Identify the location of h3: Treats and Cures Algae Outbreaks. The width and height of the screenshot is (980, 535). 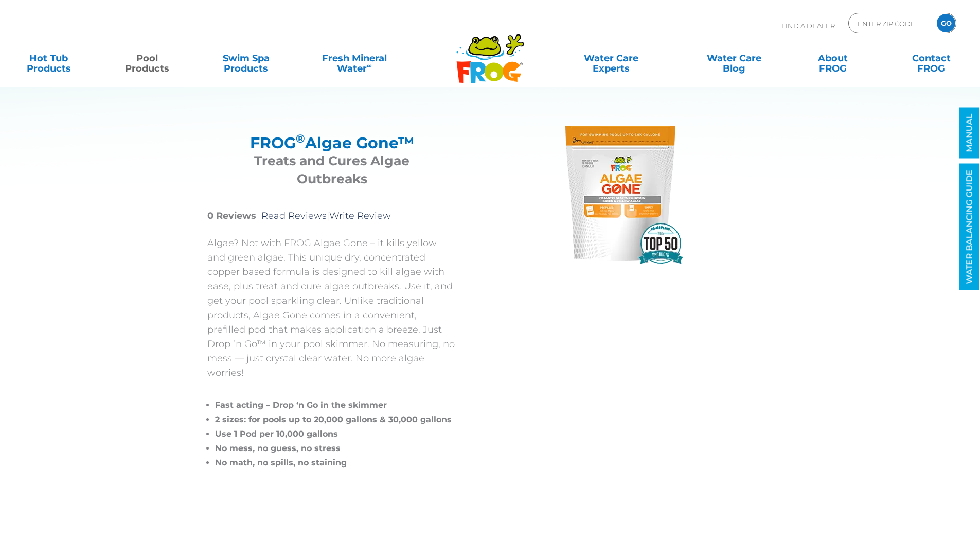
(331, 170).